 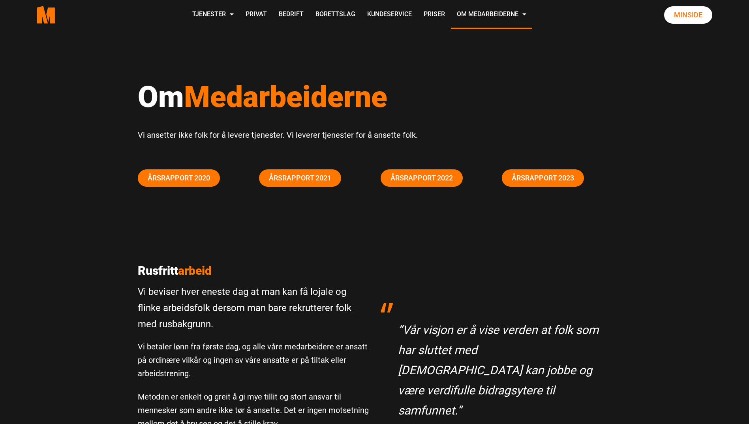 What do you see at coordinates (213, 15) in the screenshot?
I see `a: Tjenester` at bounding box center [213, 15].